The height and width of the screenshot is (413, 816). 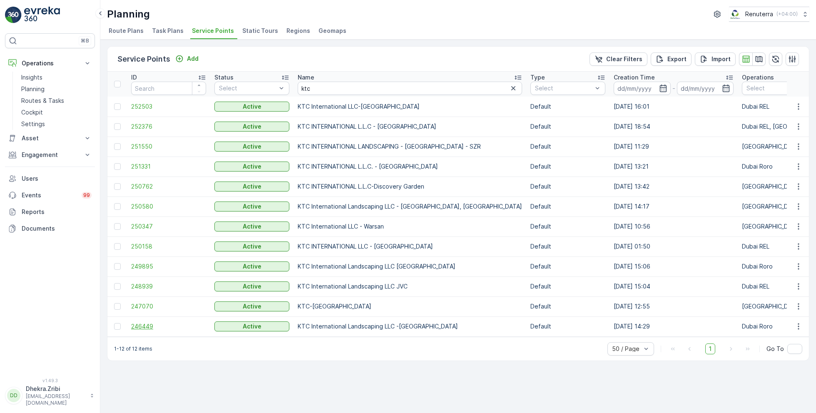 What do you see at coordinates (57, 212) in the screenshot?
I see `p: Reports` at bounding box center [57, 212].